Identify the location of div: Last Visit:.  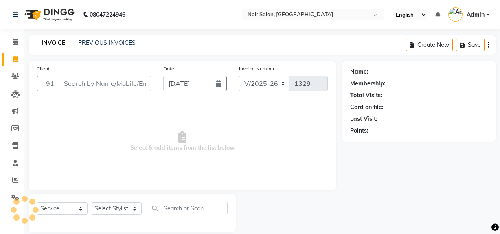
(363, 119).